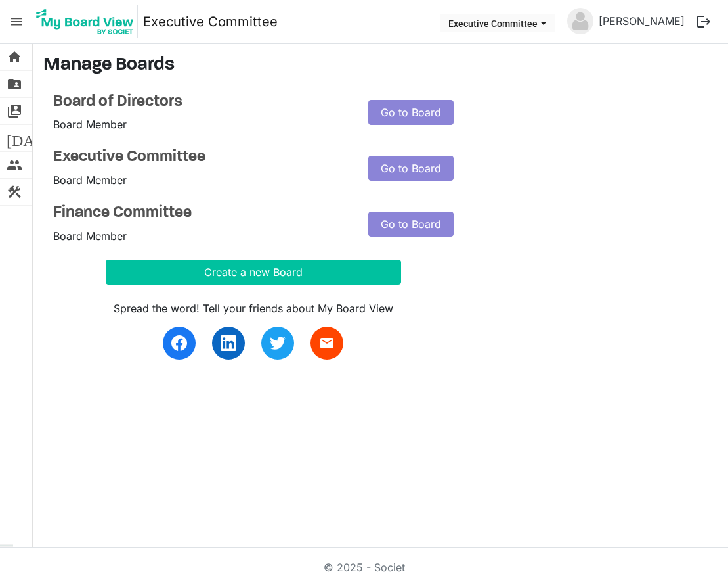  I want to click on button: Create a new Board, so click(253, 272).